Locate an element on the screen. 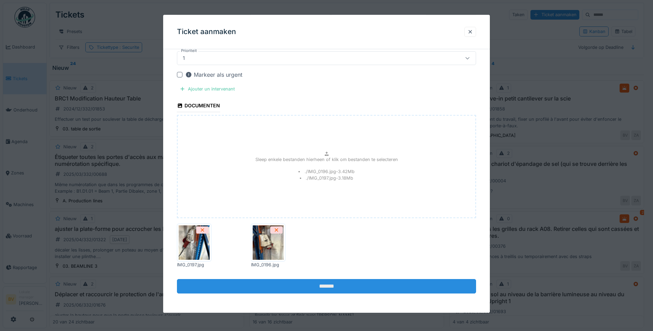 Image resolution: width=653 pixels, height=331 pixels. div: IMG_0196.jpg is located at coordinates (268, 265).